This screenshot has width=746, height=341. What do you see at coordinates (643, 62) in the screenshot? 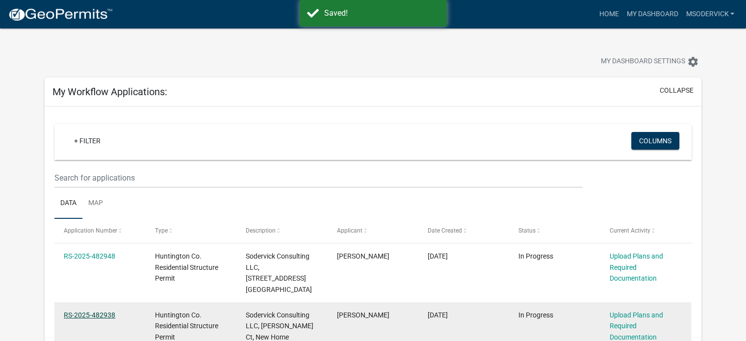
I see `span: My Dashboard Settings` at bounding box center [643, 62].